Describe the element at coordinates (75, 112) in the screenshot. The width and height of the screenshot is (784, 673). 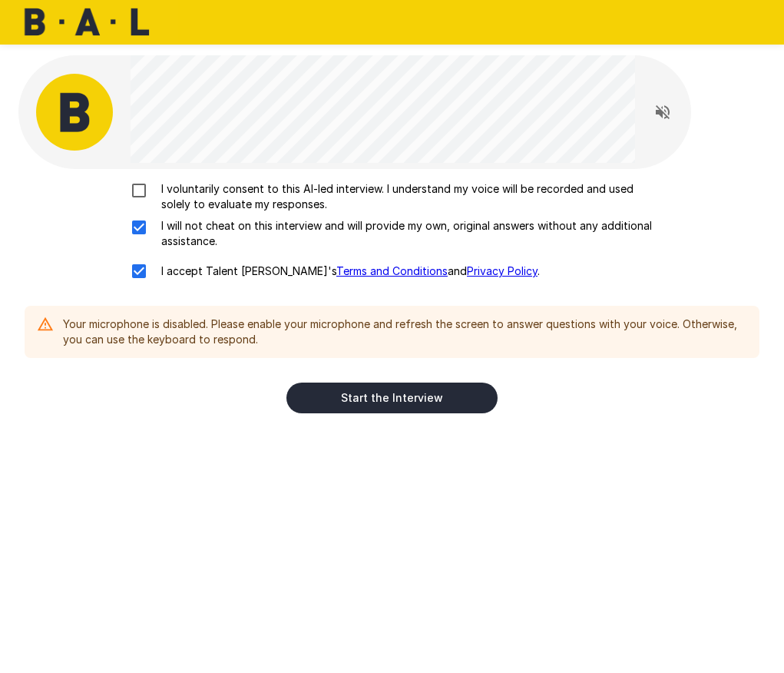
I see `img: bal_avatar.png` at that location.